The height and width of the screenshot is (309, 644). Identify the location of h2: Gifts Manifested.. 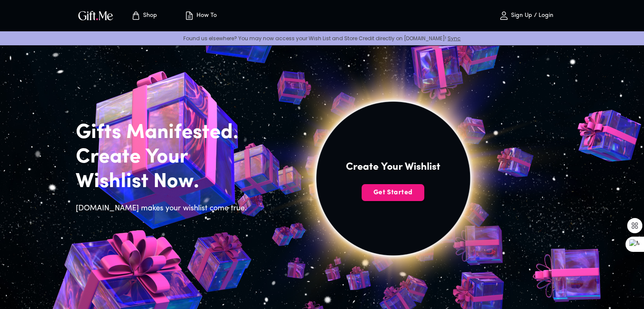
(164, 133).